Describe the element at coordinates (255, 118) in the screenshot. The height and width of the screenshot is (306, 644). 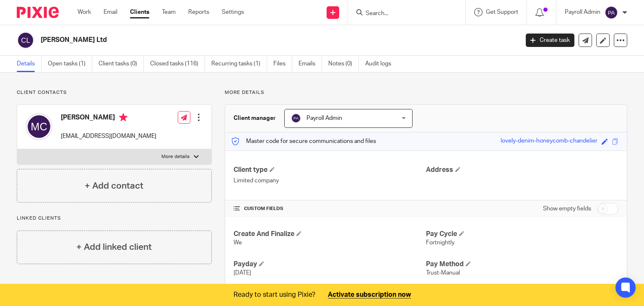
I see `h3: Client manager` at that location.